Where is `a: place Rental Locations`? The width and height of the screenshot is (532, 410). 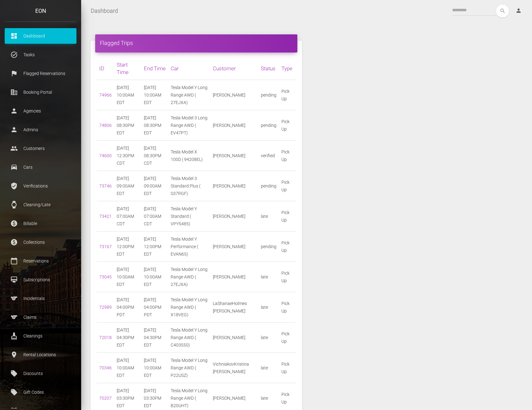
a: place Rental Locations is located at coordinates (41, 355).